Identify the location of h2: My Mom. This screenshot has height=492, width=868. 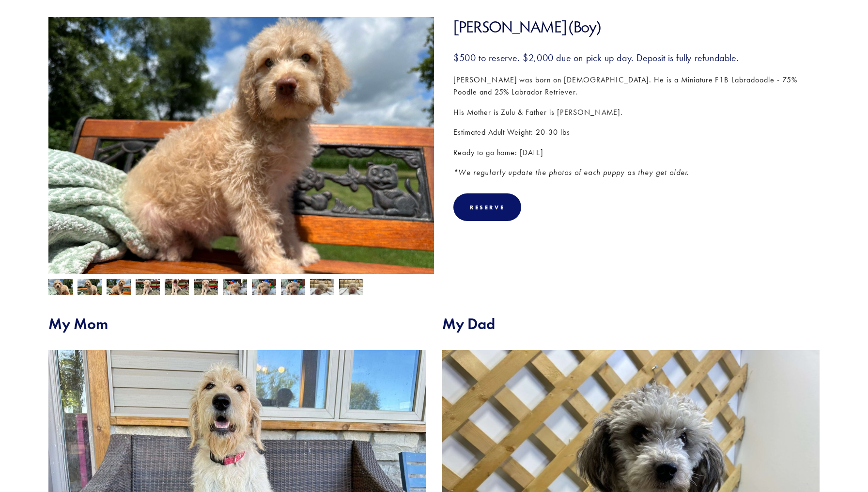
(237, 324).